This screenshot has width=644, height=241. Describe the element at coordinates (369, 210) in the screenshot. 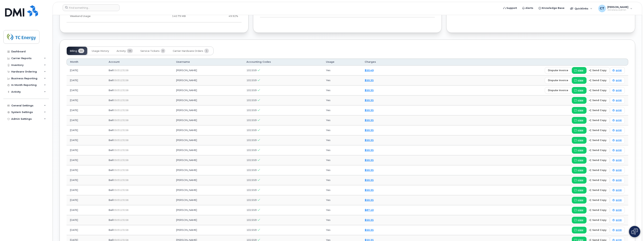

I see `a: $87.10` at that location.